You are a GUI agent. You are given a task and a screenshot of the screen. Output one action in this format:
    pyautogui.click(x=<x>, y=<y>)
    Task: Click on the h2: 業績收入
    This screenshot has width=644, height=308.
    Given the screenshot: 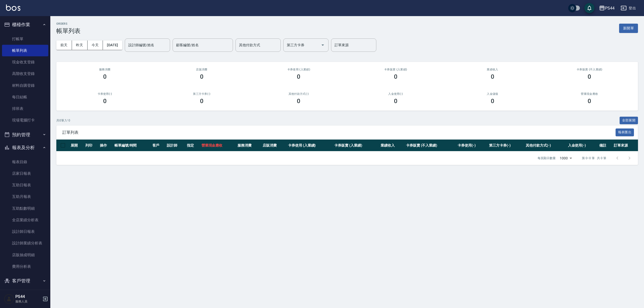 What is the action you would take?
    pyautogui.click(x=492, y=69)
    